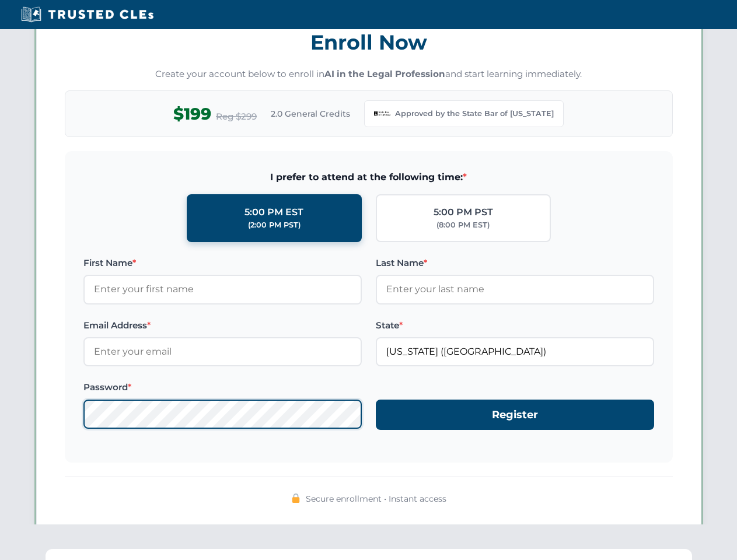 This screenshot has width=737, height=560. What do you see at coordinates (222, 326) in the screenshot?
I see `label: Email Address` at bounding box center [222, 326].